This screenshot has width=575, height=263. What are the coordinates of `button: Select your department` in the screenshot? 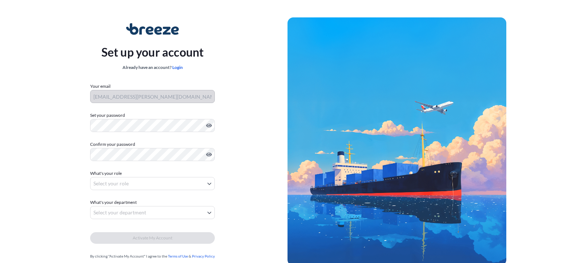 It's located at (152, 213).